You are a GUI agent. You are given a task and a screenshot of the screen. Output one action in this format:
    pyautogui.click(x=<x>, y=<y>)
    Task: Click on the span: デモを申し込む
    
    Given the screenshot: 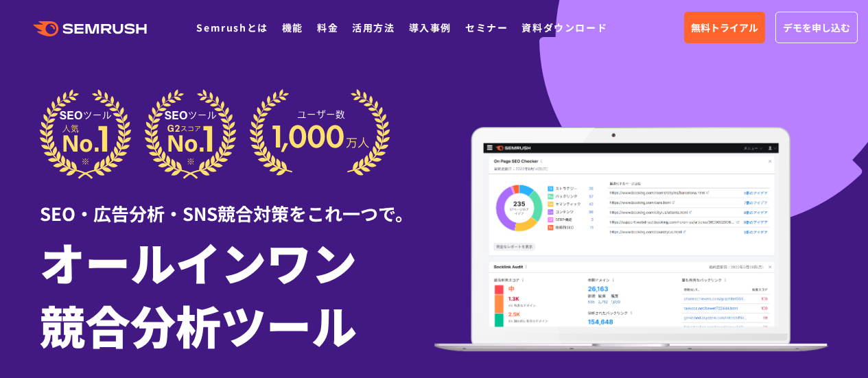 What is the action you would take?
    pyautogui.click(x=817, y=27)
    